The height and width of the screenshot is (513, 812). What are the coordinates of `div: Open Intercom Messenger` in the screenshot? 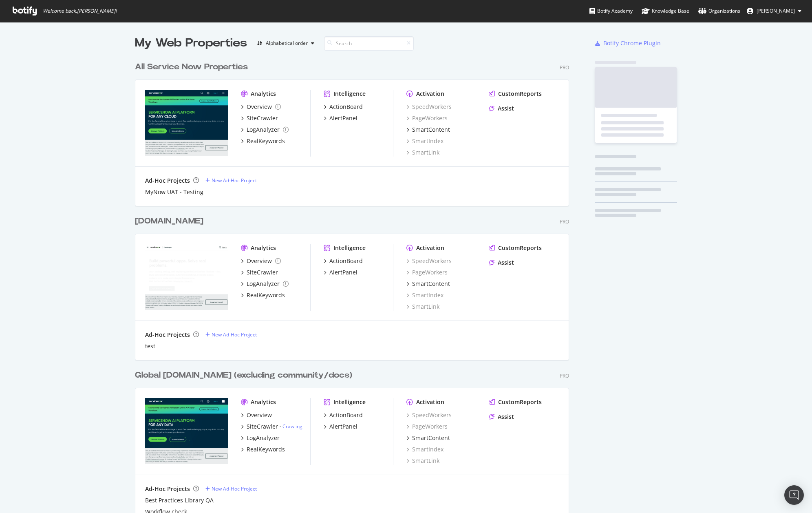 It's located at (794, 495).